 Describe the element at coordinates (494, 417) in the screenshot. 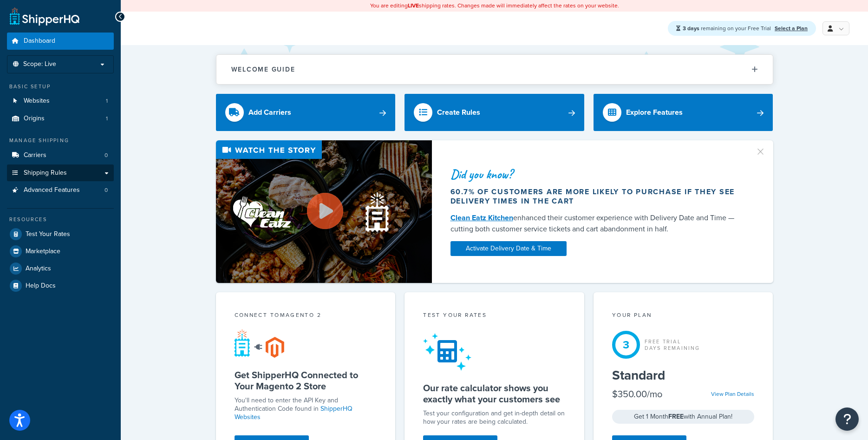

I see `div: Test your configuration and get in-depth detail on how your rates are being calculated.` at that location.